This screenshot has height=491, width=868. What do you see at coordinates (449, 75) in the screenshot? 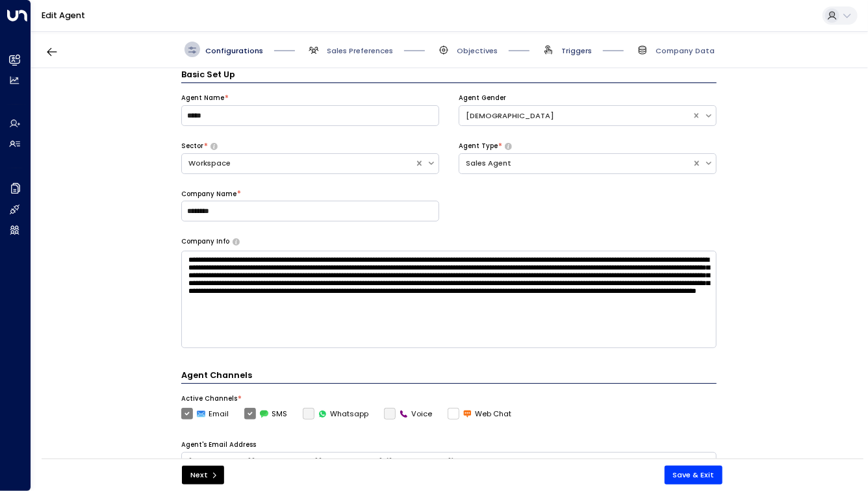
I see `h3: Basic Set Up` at bounding box center [449, 75].